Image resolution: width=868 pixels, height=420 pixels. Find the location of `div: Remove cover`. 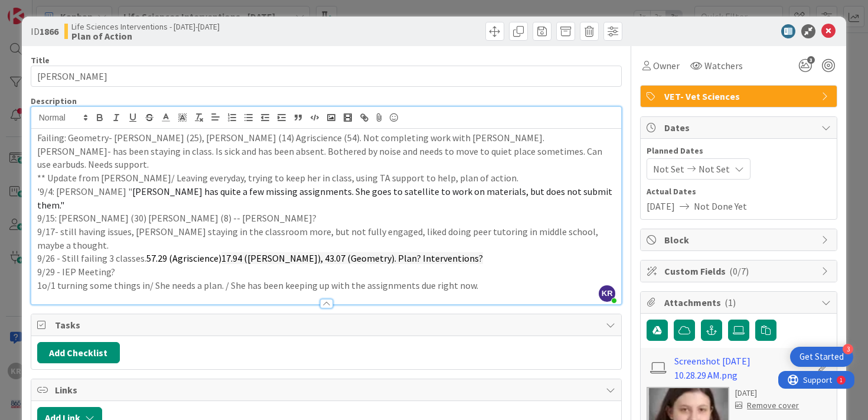

div: Remove cover is located at coordinates (767, 405).